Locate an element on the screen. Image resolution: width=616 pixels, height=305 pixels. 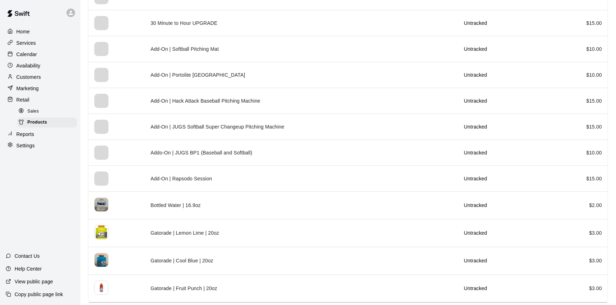
p: Calendar is located at coordinates (27, 54).